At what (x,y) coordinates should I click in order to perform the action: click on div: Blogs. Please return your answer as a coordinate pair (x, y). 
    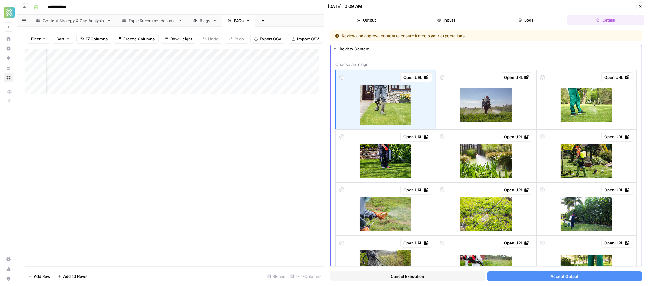
    Looking at the image, I should click on (205, 21).